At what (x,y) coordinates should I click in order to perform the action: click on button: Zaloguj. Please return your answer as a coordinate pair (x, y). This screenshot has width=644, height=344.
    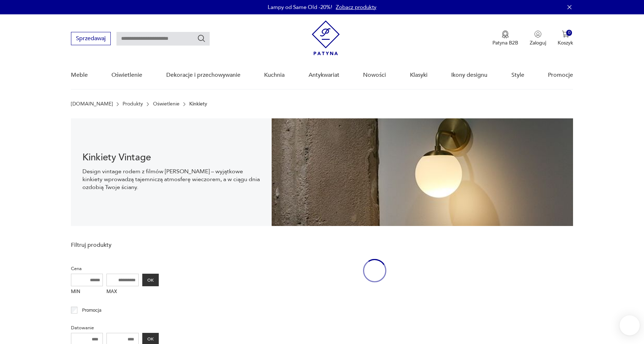
    Looking at the image, I should click on (538, 38).